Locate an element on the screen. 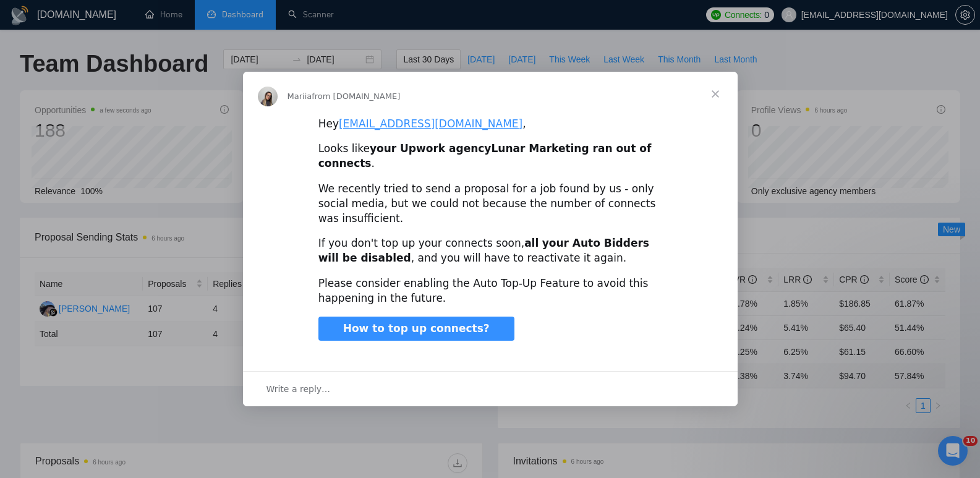 This screenshot has width=980, height=478. b: all is located at coordinates (532, 243).